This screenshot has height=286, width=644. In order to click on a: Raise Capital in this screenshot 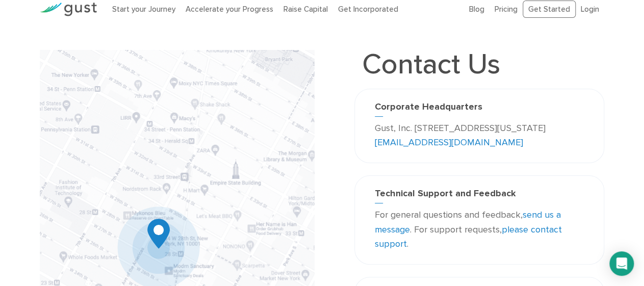, I will do `click(305, 9)`.